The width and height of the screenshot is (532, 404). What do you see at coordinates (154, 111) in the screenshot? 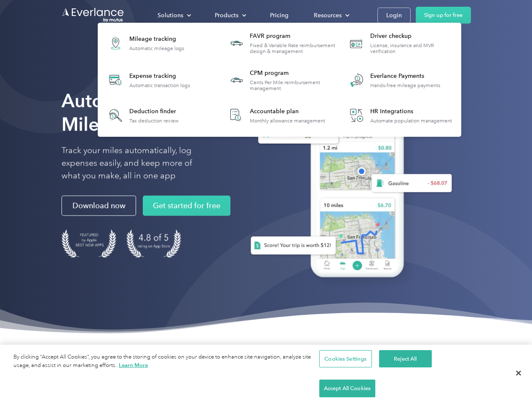
I see `div: Deduction finder` at bounding box center [154, 111].